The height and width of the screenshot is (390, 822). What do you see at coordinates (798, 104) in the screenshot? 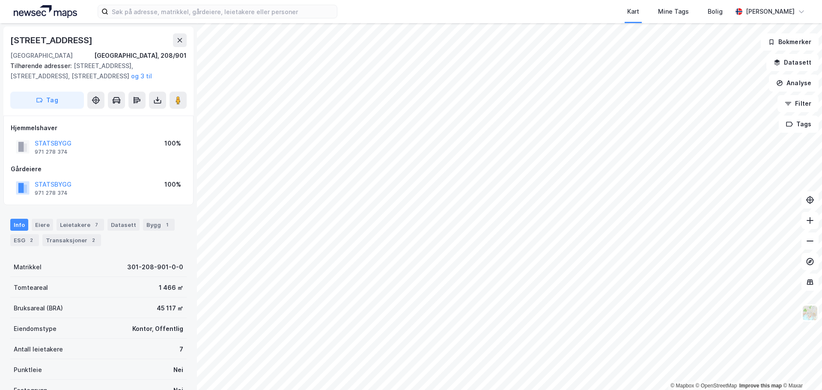
I see `button: Filter` at bounding box center [798, 104].